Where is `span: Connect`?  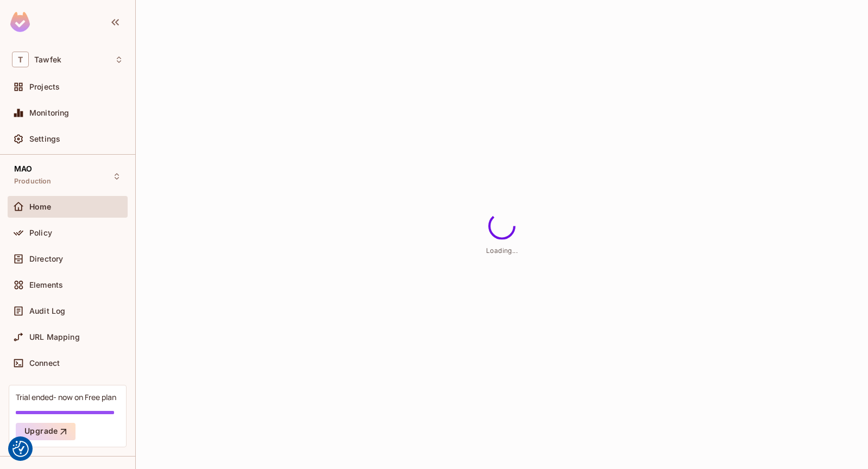 span: Connect is located at coordinates (44, 363).